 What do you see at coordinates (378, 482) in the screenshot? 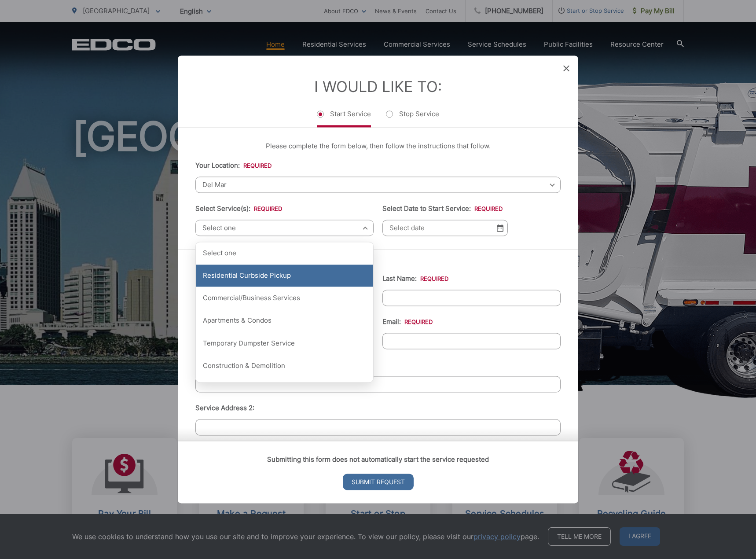
I see `input: Submit Request` at bounding box center [378, 482].